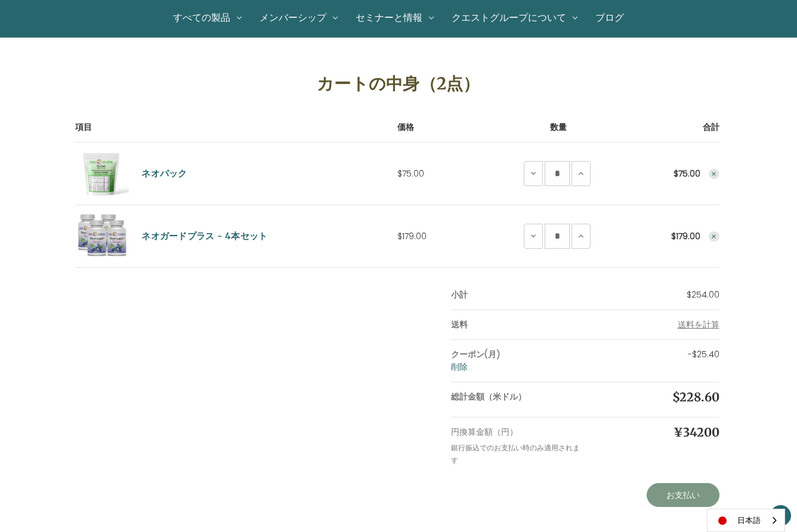 The image size is (797, 532). I want to click on p: 円換算金額（円）, so click(518, 432).